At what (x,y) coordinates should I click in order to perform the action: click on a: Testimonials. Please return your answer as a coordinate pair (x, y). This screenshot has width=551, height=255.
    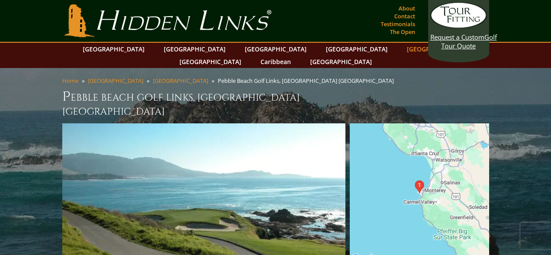
    Looking at the image, I should click on (398, 24).